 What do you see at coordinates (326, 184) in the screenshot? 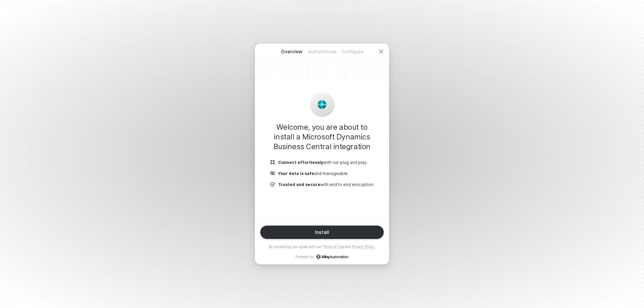
I see `p: with end to end encryption.` at bounding box center [326, 184].